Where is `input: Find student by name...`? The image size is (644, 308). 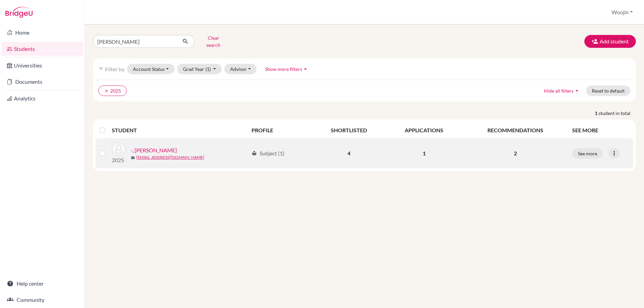 input: Find student by name... is located at coordinates (135, 42).